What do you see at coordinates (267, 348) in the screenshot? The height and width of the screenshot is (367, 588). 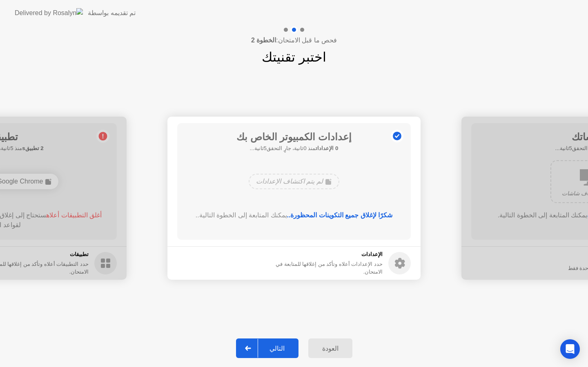 I see `button: التالي` at bounding box center [267, 348].